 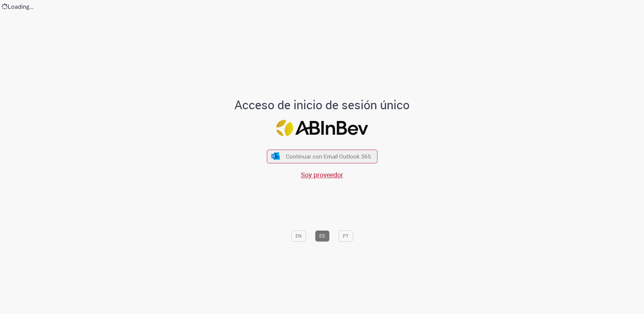 What do you see at coordinates (322, 156) in the screenshot?
I see `button: ícone Azure/Microsoft 360 Continuar con Email Outlook 365` at bounding box center [322, 156].